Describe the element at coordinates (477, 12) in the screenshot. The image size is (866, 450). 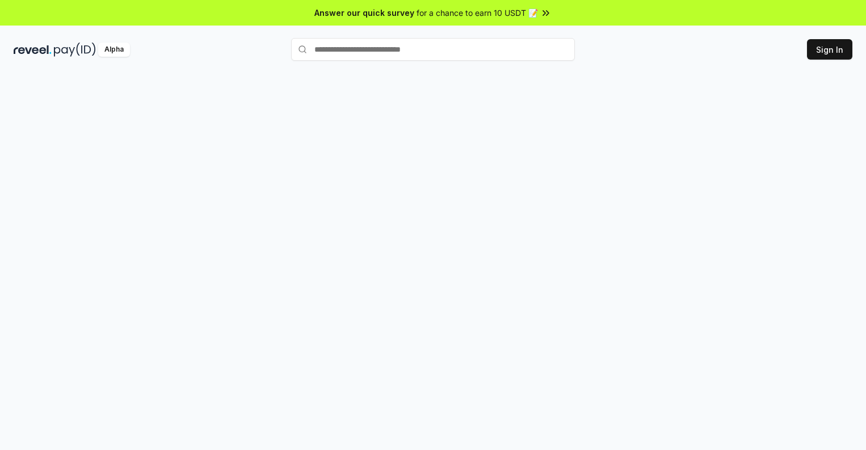
I see `span: for a chance to earn 10 USDT 📝` at that location.